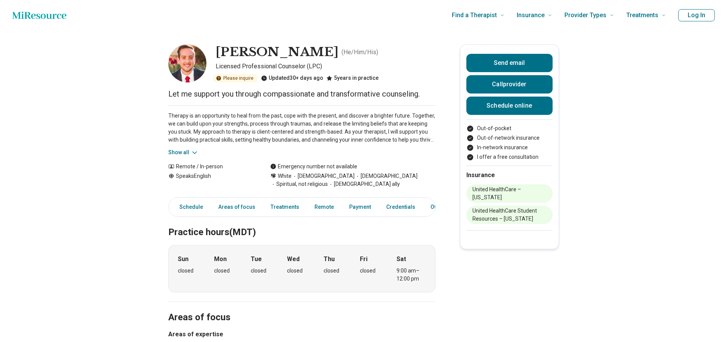 The height and width of the screenshot is (342, 727). What do you see at coordinates (509, 157) in the screenshot?
I see `li: I offer a free consultation` at bounding box center [509, 157].